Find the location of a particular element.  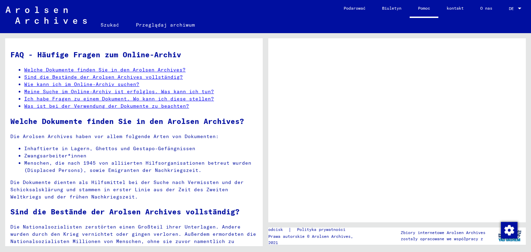

li: Menschen, die nach 1945 von alliierten Hilfsorganisationen betreut wurden (Displaced Persons), so... is located at coordinates (141, 167).